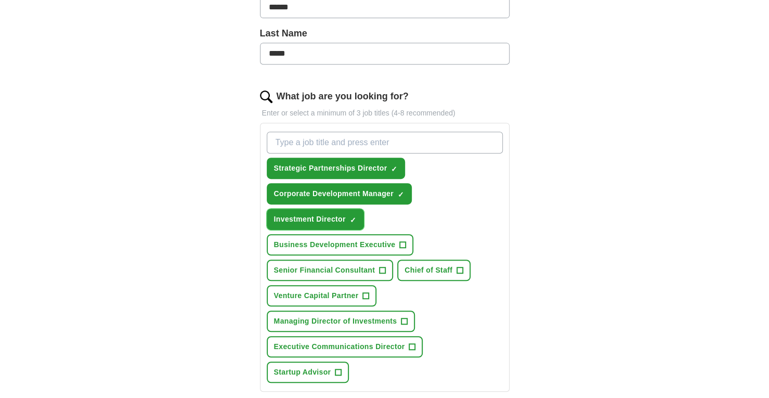  Describe the element at coordinates (336, 168) in the screenshot. I see `button: Strategic Partnerships Director✓` at that location.